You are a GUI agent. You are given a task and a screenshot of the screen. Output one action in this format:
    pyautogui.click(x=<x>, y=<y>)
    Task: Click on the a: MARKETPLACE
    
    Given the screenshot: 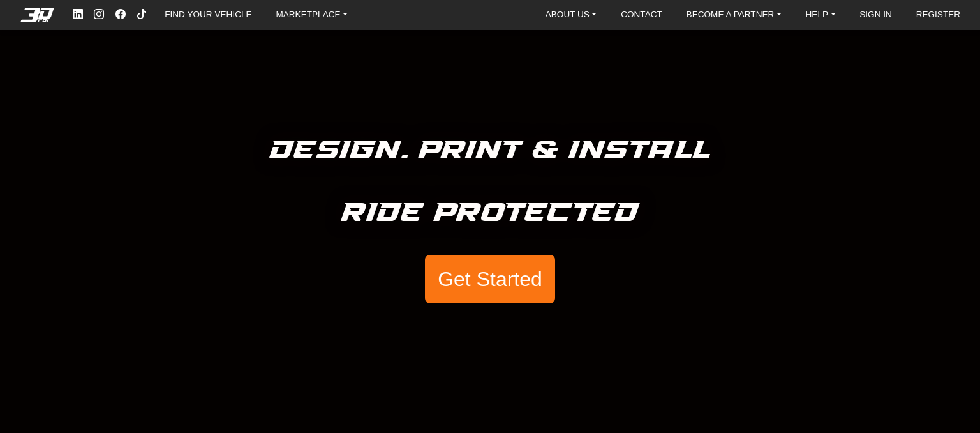 What is the action you would take?
    pyautogui.click(x=311, y=15)
    